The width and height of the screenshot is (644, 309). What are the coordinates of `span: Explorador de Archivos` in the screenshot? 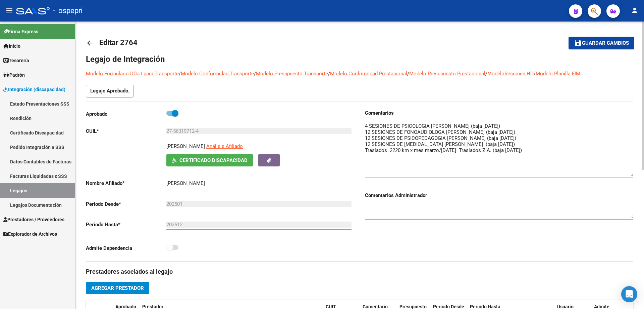 It's located at (30, 234).